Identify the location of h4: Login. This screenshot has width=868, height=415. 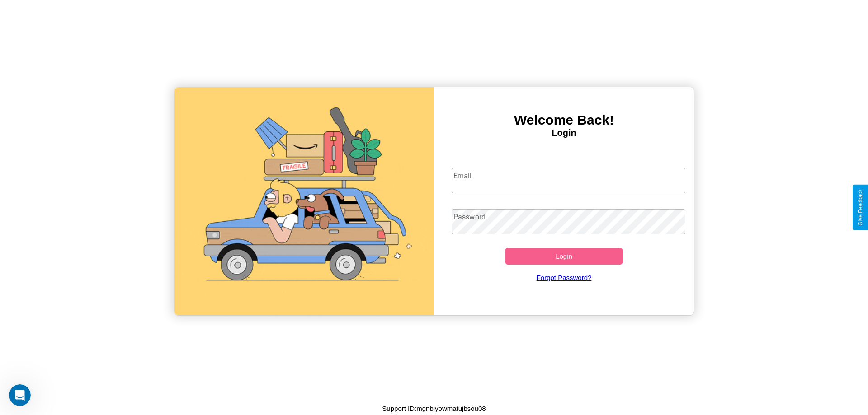
(563, 132).